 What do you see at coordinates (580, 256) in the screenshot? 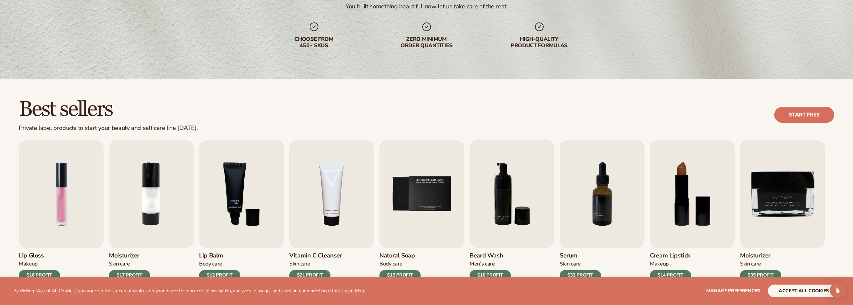
I see `h3: Serum` at bounding box center [580, 256].